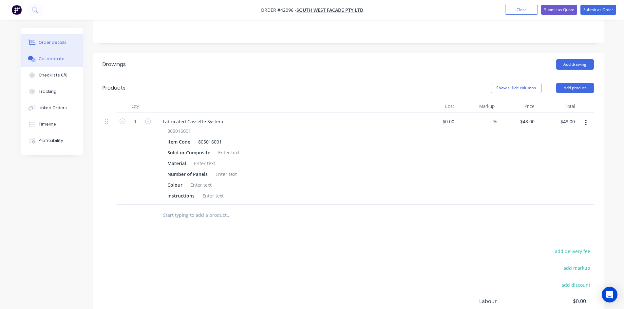  I want to click on div: Collaborate, so click(51, 59).